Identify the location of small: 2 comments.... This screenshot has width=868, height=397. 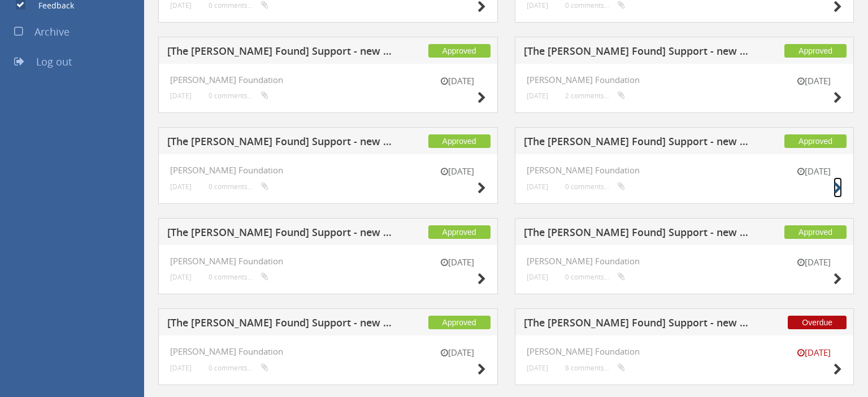
(595, 95).